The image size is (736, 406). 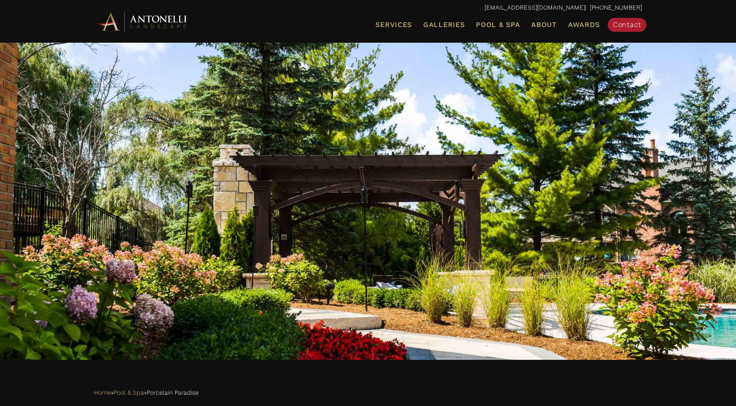 What do you see at coordinates (544, 25) in the screenshot?
I see `span: About` at bounding box center [544, 25].